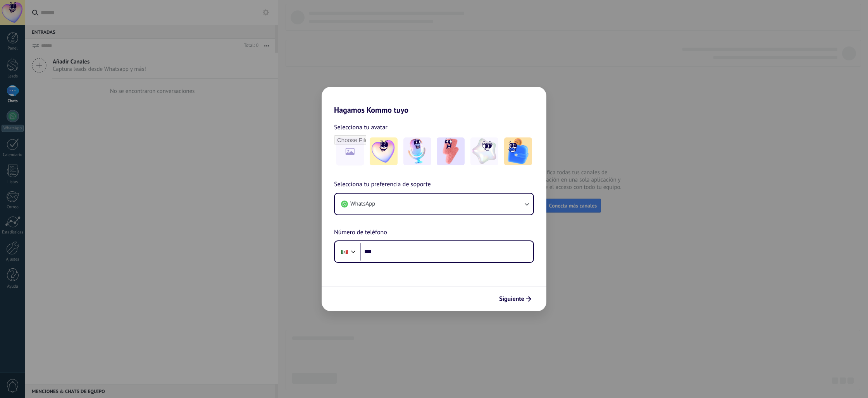 The image size is (868, 398). What do you see at coordinates (360, 232) in the screenshot?
I see `span: Número de teléfono` at bounding box center [360, 232].